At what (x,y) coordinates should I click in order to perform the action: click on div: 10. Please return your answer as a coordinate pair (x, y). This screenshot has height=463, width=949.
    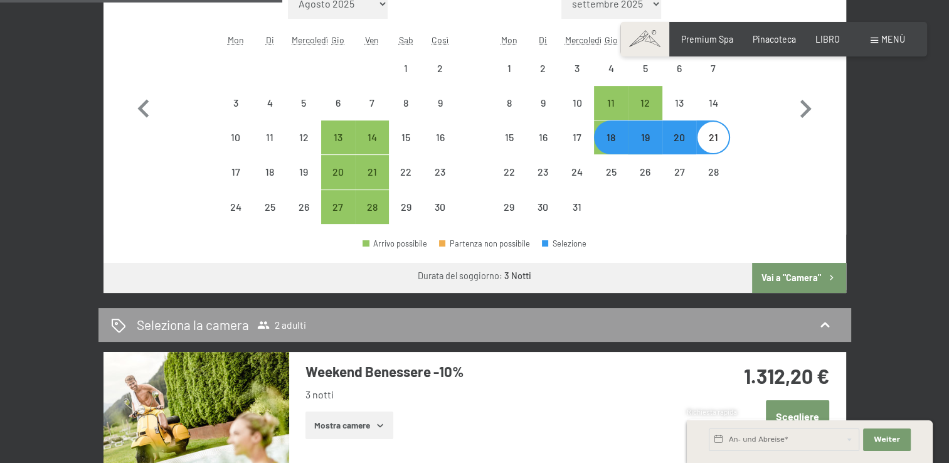
    Looking at the image, I should click on (236, 148).